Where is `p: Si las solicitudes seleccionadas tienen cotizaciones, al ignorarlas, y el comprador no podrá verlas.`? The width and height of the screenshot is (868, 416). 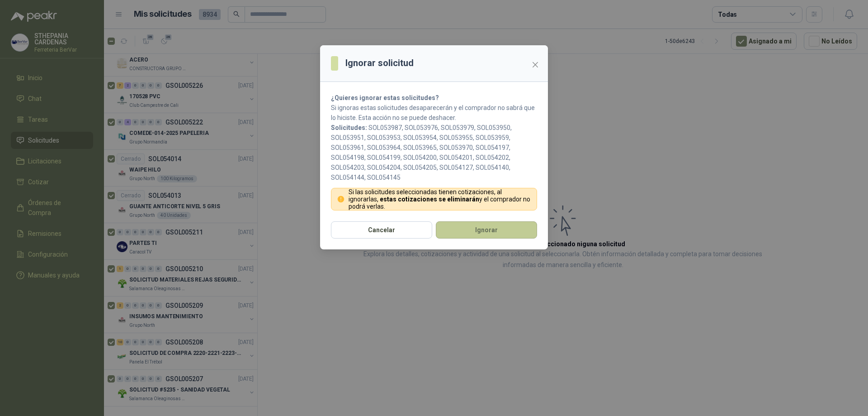 p: Si las solicitudes seleccionadas tienen cotizaciones, al ignorarlas, y el comprador no podrá verlas. is located at coordinates (440, 199).